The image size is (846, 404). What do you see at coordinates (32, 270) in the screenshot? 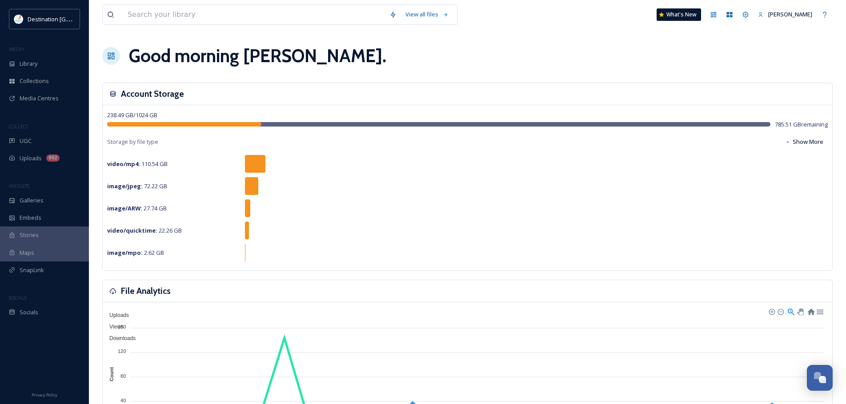
I see `span: SnapLink` at bounding box center [32, 270].